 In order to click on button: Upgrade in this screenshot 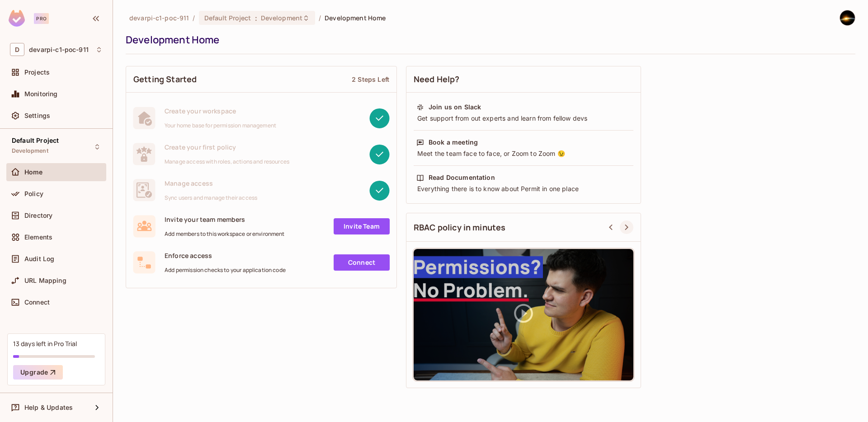, I will do `click(38, 372)`.